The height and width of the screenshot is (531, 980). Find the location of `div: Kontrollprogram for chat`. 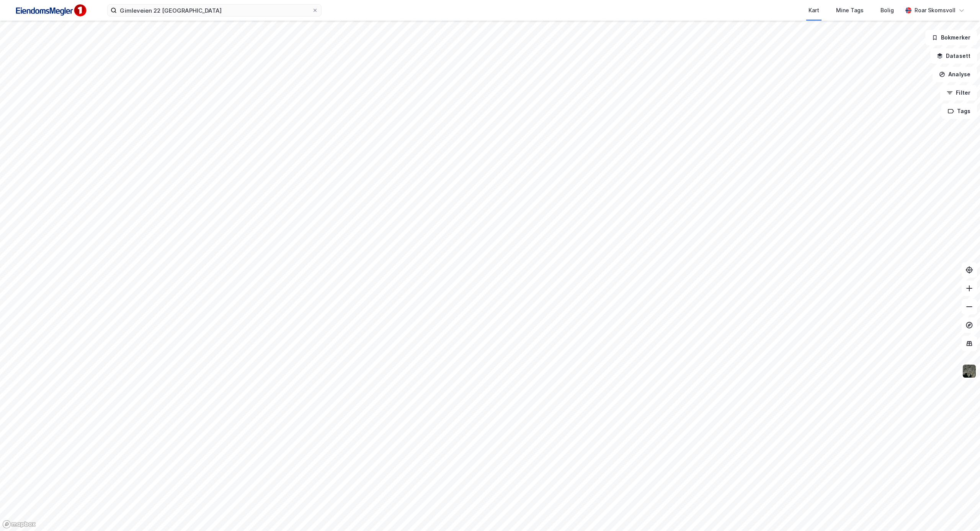

div: Kontrollprogram for chat is located at coordinates (961, 512).